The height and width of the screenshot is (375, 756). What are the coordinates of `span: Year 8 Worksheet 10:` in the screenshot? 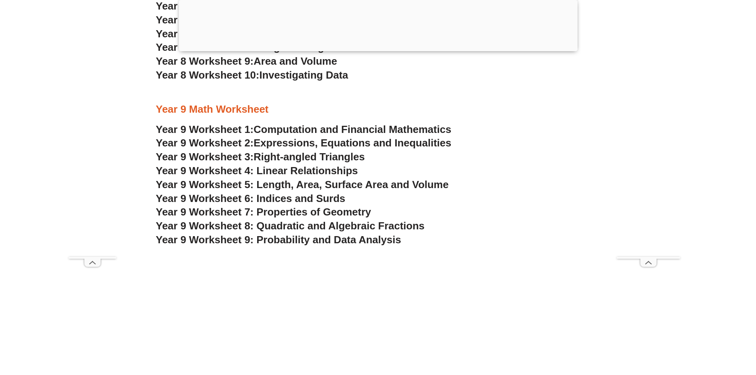 It's located at (207, 75).